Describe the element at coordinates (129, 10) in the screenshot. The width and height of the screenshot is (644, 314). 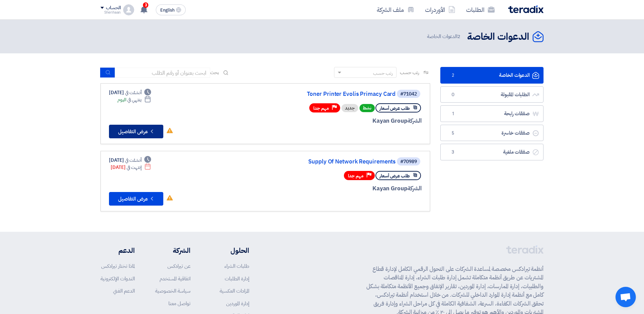
I see `img: profile_test.png` at that location.